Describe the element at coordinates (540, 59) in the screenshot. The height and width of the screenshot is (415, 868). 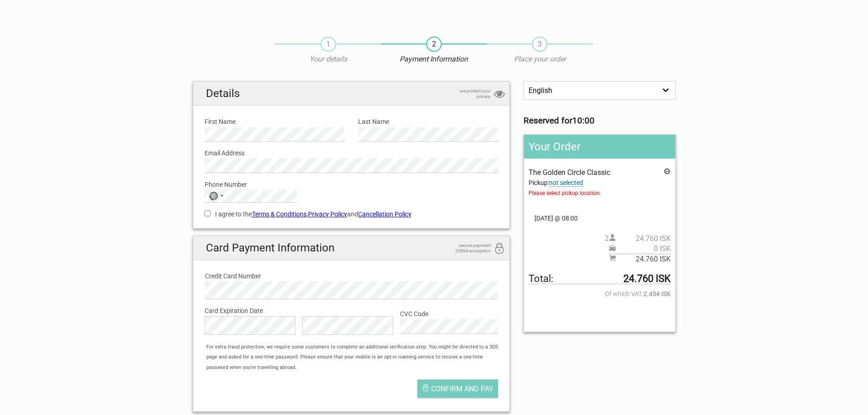
I see `p: Place your order` at that location.